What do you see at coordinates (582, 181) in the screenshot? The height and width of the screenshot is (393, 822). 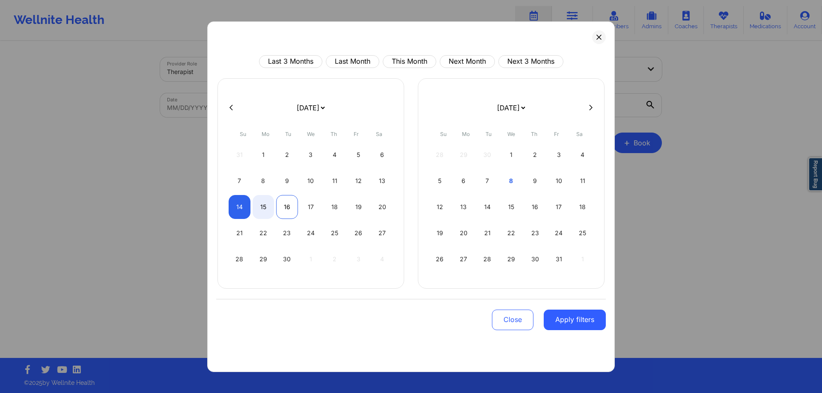 I see `div: Sat Oct 11 2025` at bounding box center [582, 181].